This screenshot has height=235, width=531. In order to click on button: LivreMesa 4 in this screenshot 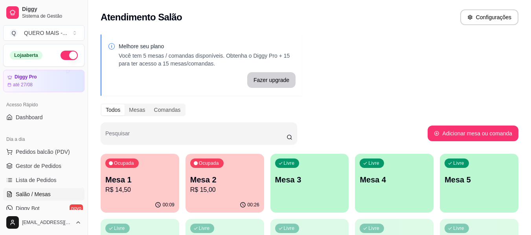, I will do `click(394, 184)`.